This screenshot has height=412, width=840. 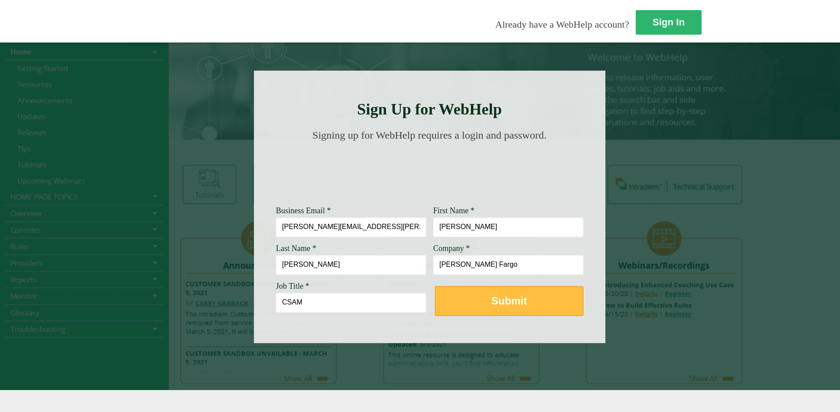 What do you see at coordinates (668, 22) in the screenshot?
I see `a: Sign In` at bounding box center [668, 22].